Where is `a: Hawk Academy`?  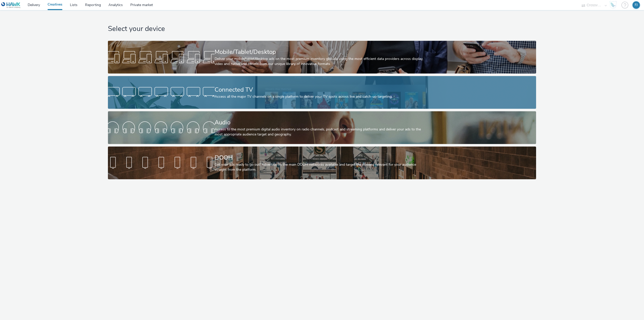 a: Hawk Academy is located at coordinates (614, 5).